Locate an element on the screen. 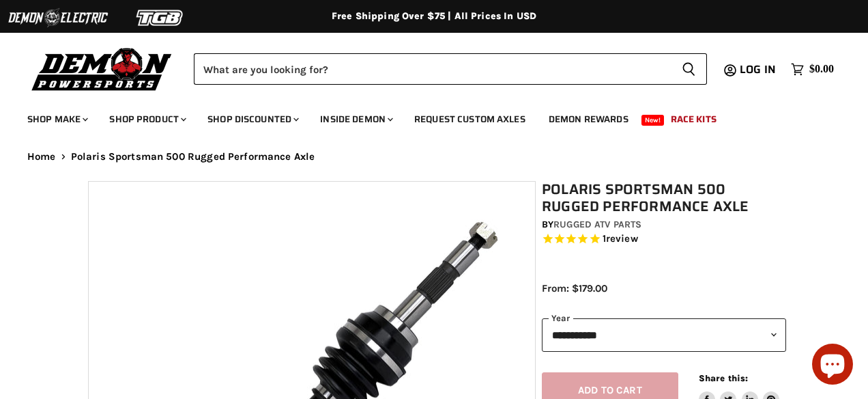 The width and height of the screenshot is (868, 399). a: Shop Discounted is located at coordinates (252, 119).